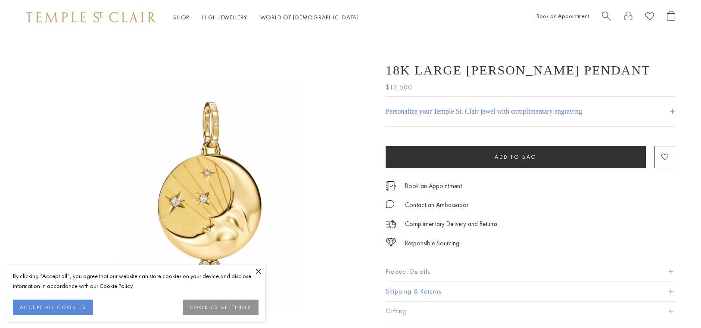  Describe the element at coordinates (607, 17) in the screenshot. I see `a: Search` at that location.